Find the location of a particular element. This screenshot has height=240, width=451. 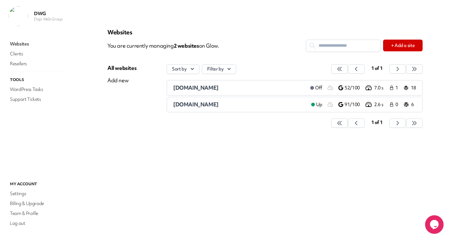

a: Resellers is located at coordinates (40, 64).